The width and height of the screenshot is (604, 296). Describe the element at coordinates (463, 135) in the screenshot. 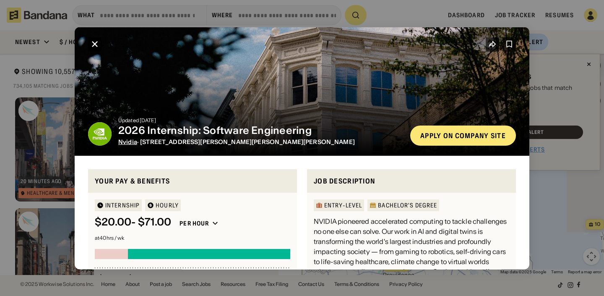

I see `div: Apply on company site` at that location.